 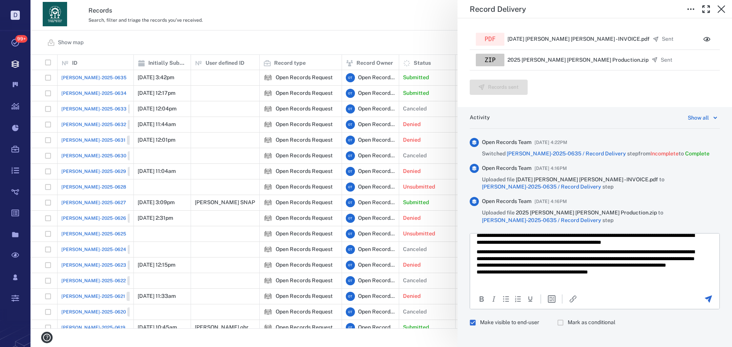 What do you see at coordinates (706, 9) in the screenshot?
I see `button: Toggle Fullscreen` at bounding box center [706, 9].